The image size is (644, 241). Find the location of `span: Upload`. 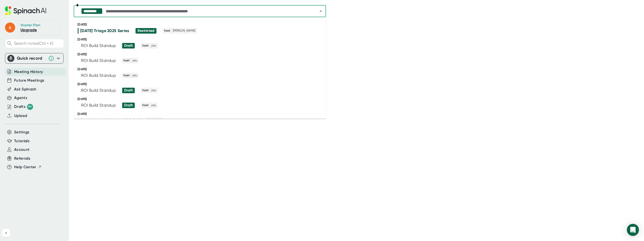

span: Upload is located at coordinates (20, 116).